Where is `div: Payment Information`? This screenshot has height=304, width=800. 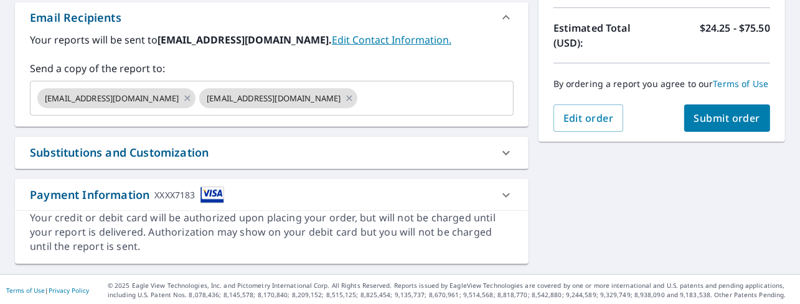 div: Payment Information is located at coordinates (127, 195).